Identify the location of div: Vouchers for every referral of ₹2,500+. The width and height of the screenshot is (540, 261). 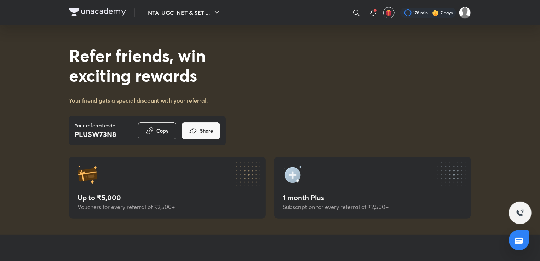
(167, 207).